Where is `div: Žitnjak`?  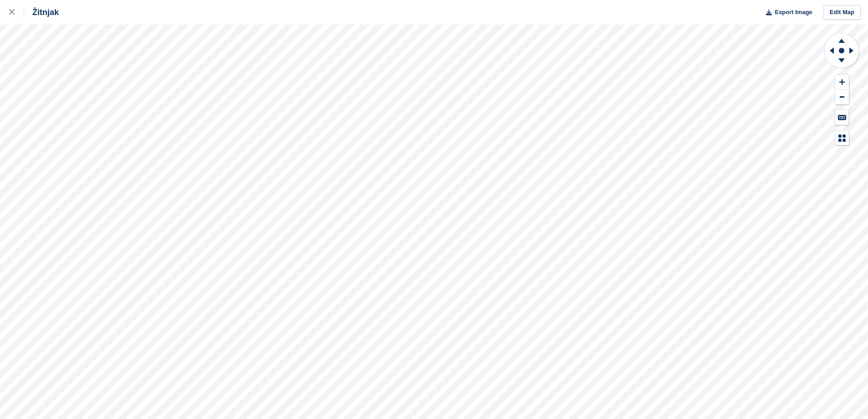 div: Žitnjak is located at coordinates (41, 12).